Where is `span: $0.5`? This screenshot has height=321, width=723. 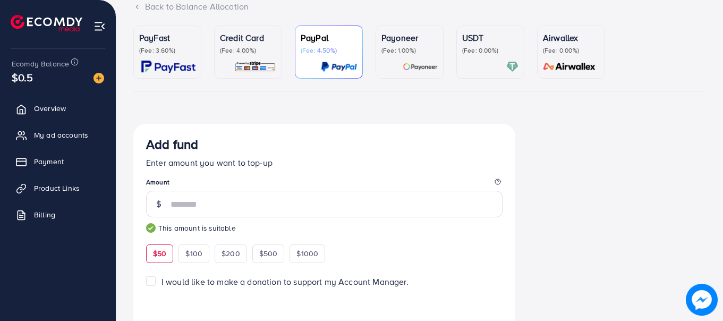
span: $0.5 is located at coordinates (22, 77).